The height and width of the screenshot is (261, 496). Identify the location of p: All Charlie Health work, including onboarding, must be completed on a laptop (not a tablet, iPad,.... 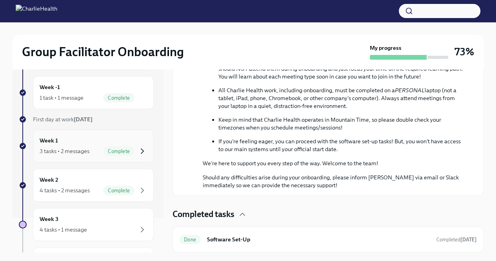
(341, 98).